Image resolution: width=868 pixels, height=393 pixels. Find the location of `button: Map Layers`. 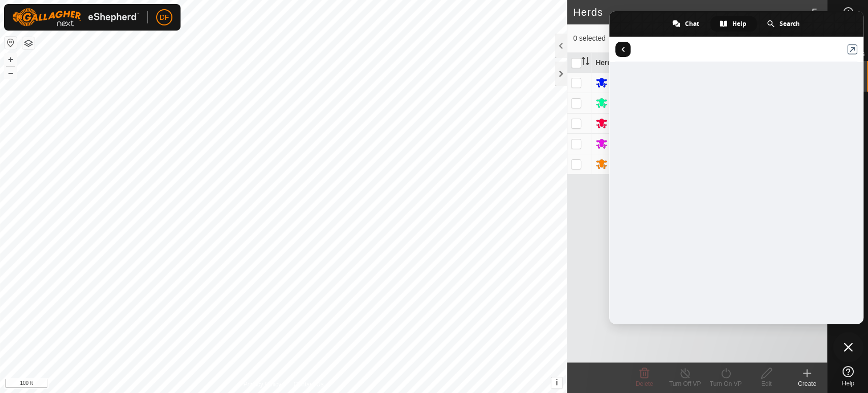

button: Map Layers is located at coordinates (28, 44).